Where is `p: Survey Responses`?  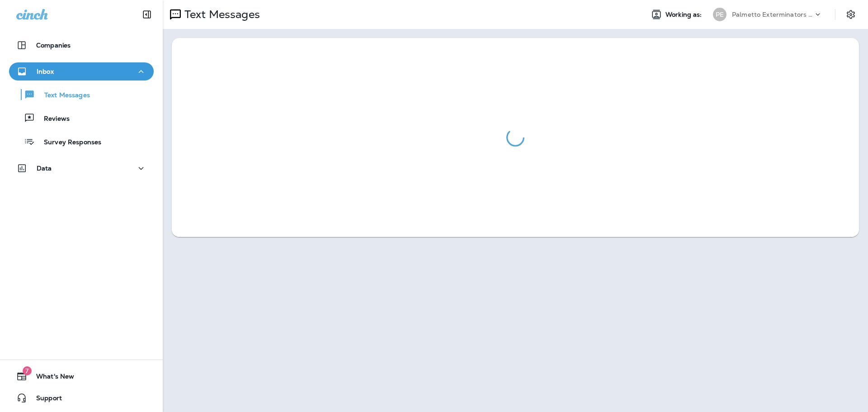 p: Survey Responses is located at coordinates (68, 143).